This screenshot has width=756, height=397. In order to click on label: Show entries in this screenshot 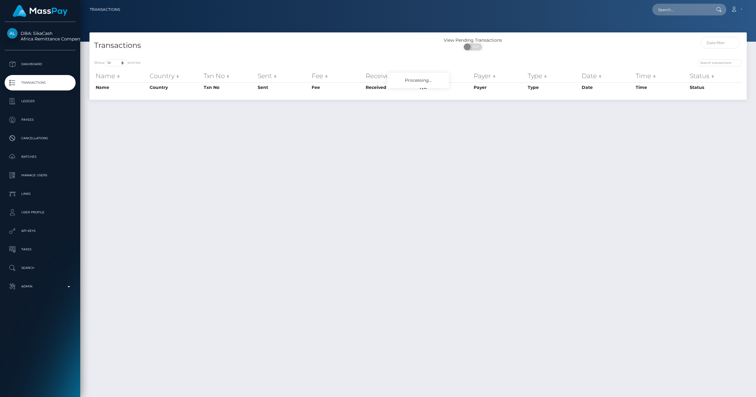, I will do `click(117, 63)`.